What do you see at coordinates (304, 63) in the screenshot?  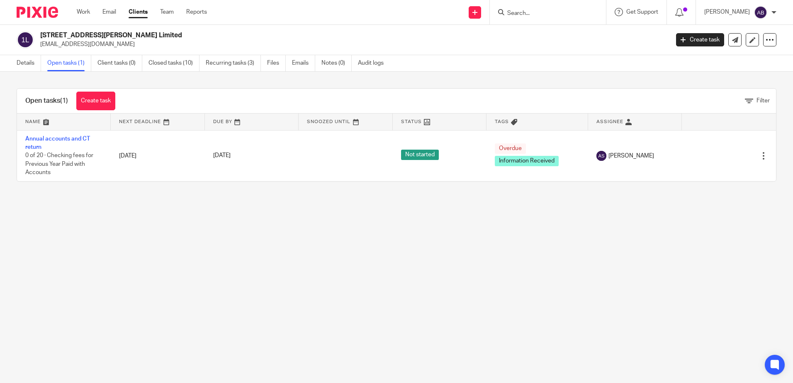 I see `a: Emails` at bounding box center [304, 63].